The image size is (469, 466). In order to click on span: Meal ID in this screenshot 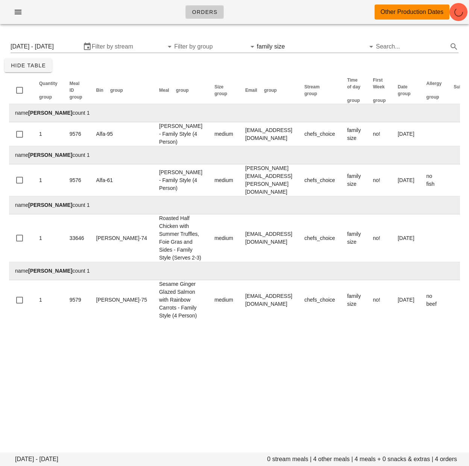, I will do `click(74, 87)`.